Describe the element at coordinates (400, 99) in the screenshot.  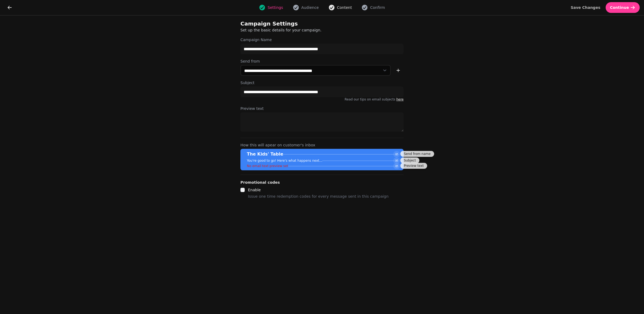
I see `a: here` at that location.